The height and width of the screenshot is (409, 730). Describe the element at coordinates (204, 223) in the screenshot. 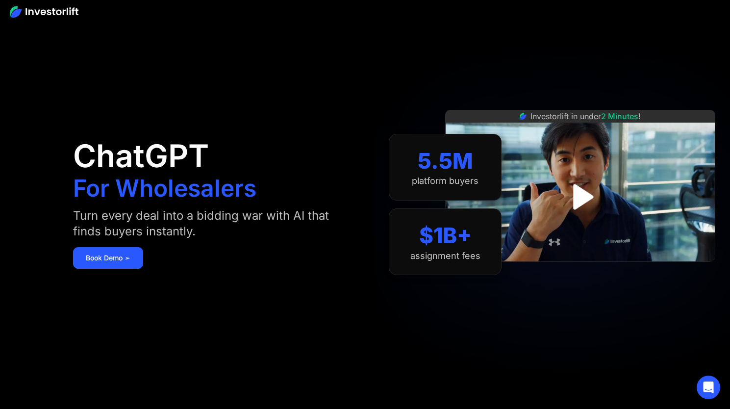

I see `div: Turn every deal into a bidding war with AI that finds buyers instantly.` at that location.